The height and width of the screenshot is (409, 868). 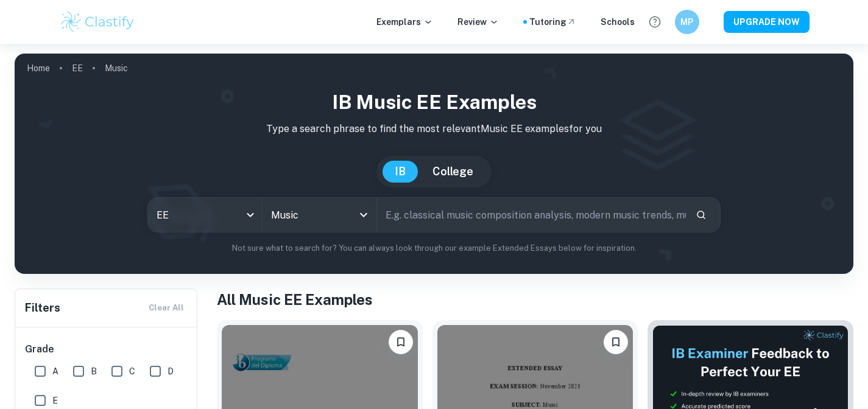 I want to click on div: Tutoring, so click(x=552, y=22).